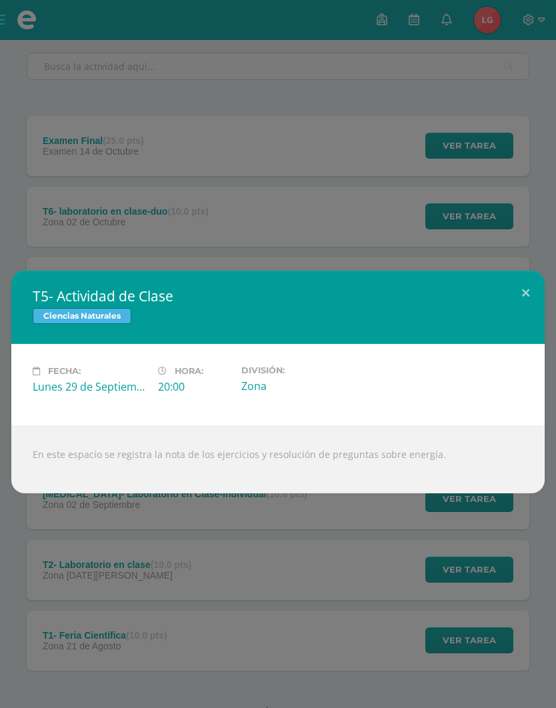 The width and height of the screenshot is (556, 708). What do you see at coordinates (278, 296) in the screenshot?
I see `h2: T5- Actividad de Clase` at bounding box center [278, 296].